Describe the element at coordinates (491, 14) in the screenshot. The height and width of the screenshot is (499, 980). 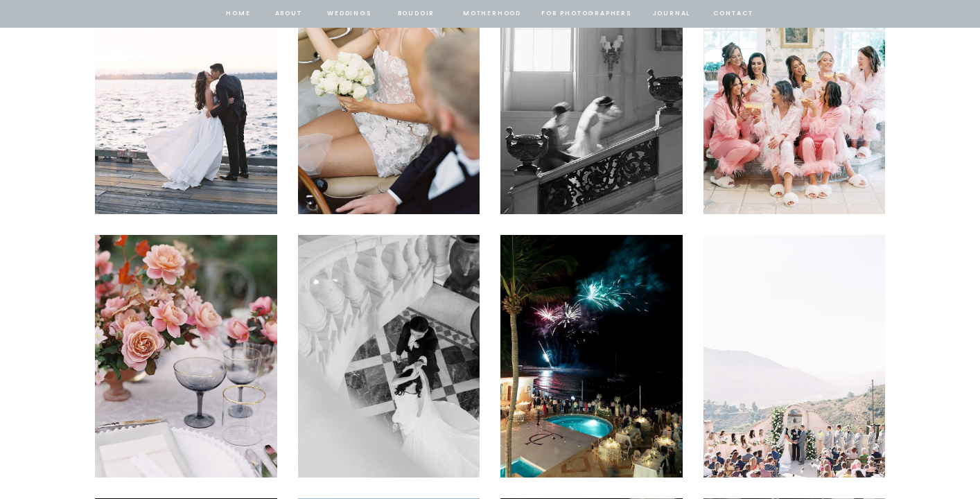
I see `a: Motherhood` at that location.